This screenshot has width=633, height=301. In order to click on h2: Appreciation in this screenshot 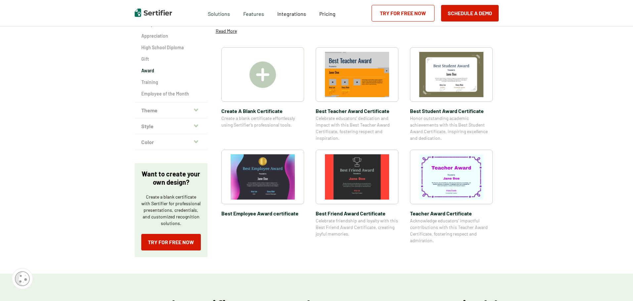, I will do `click(171, 36)`.